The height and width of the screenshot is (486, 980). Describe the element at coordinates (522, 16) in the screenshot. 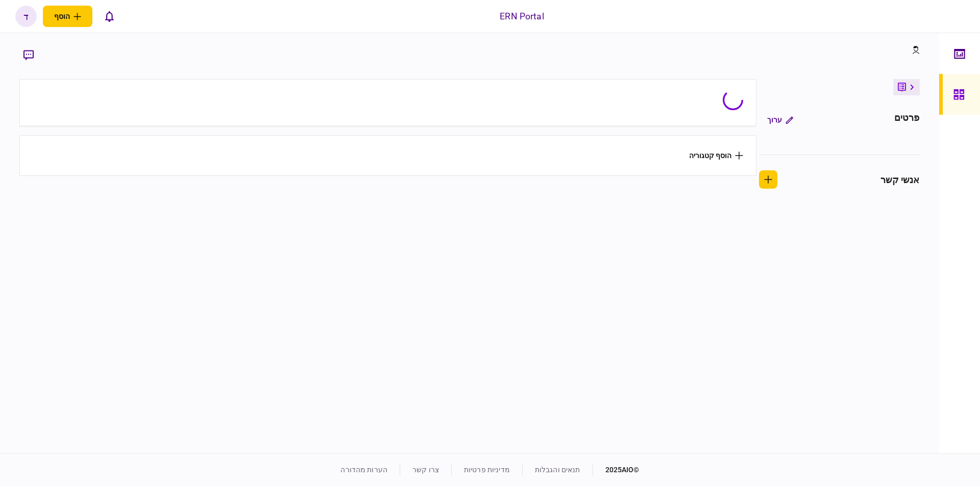

I see `div: ERN Portal` at that location.